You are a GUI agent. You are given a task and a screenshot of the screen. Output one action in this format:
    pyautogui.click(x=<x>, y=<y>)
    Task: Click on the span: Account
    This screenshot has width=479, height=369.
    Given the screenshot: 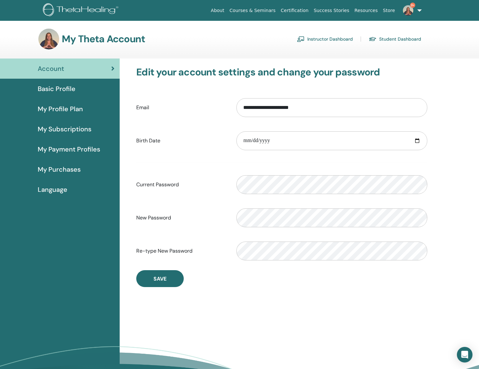 What is the action you would take?
    pyautogui.click(x=51, y=69)
    